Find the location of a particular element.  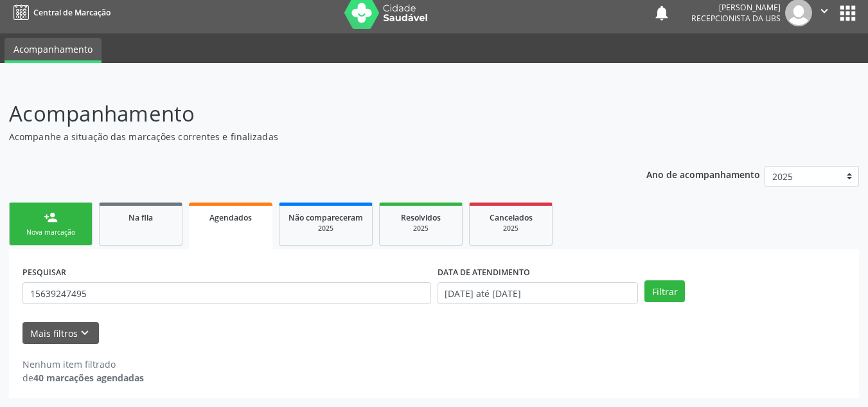

a: Acompanhamento is located at coordinates (52, 50).